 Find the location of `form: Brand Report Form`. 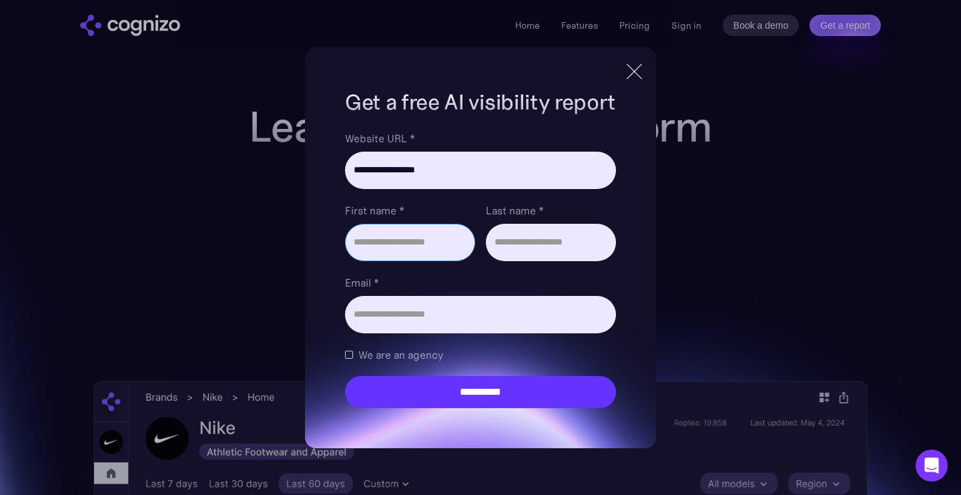

form: Brand Report Form is located at coordinates (481, 269).